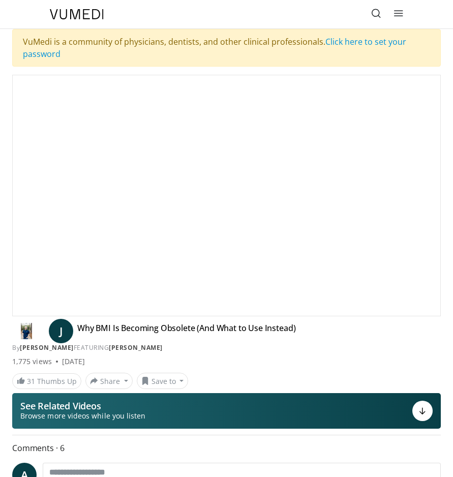 The width and height of the screenshot is (453, 477). What do you see at coordinates (226, 348) in the screenshot?
I see `div: By FEATURING` at bounding box center [226, 348].